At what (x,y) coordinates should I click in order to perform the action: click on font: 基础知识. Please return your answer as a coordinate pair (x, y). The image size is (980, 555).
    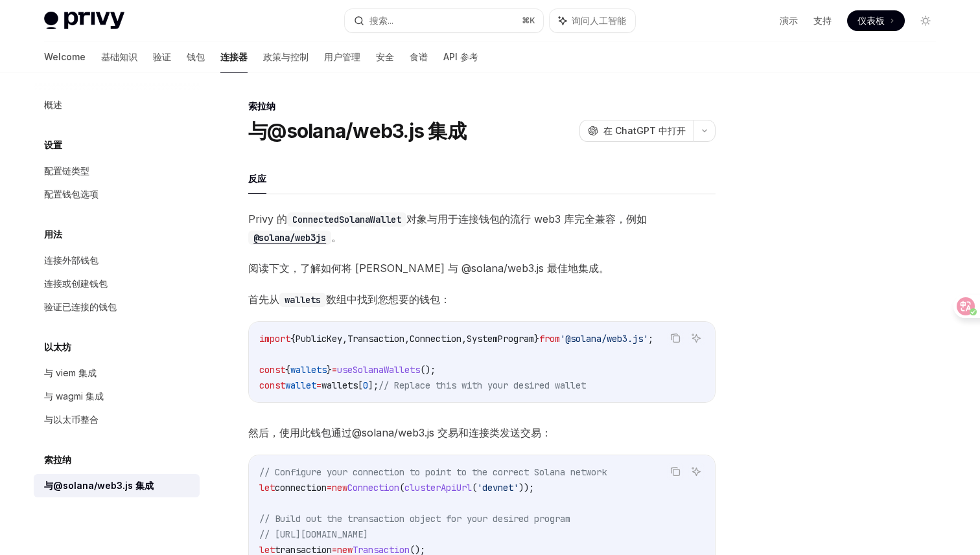
    Looking at the image, I should click on (119, 57).